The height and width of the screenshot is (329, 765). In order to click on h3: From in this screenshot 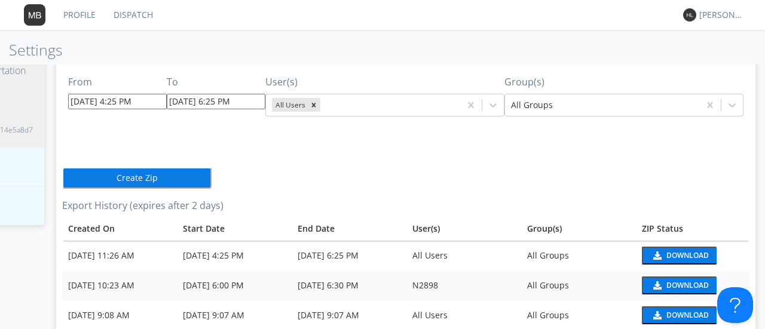, I will do `click(117, 83)`.